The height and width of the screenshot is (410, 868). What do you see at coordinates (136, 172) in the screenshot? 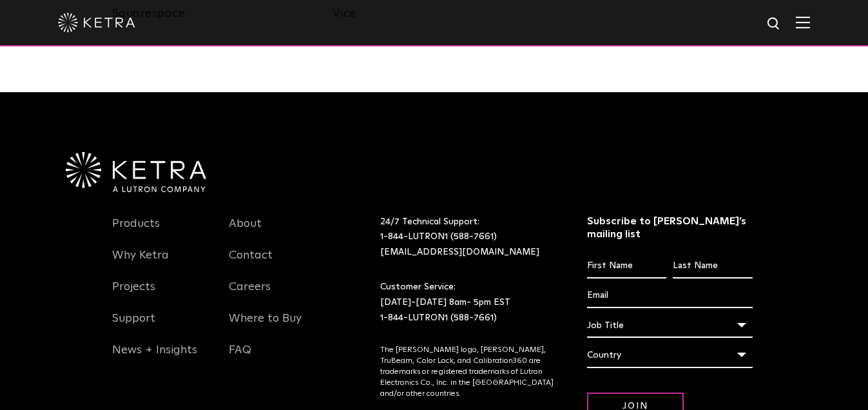
I see `img: Ketra-aLutronCo_White_RGB` at bounding box center [136, 172].